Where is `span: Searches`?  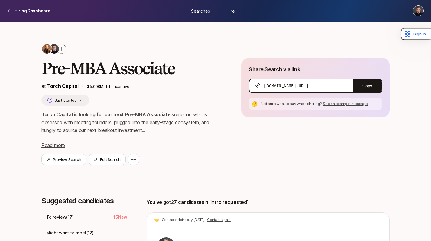 span: Searches is located at coordinates (201, 11).